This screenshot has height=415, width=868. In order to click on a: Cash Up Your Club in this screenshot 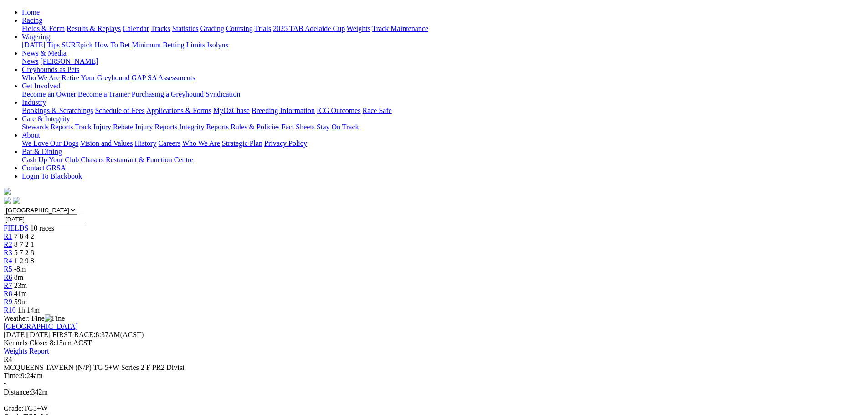, I will do `click(50, 160)`.